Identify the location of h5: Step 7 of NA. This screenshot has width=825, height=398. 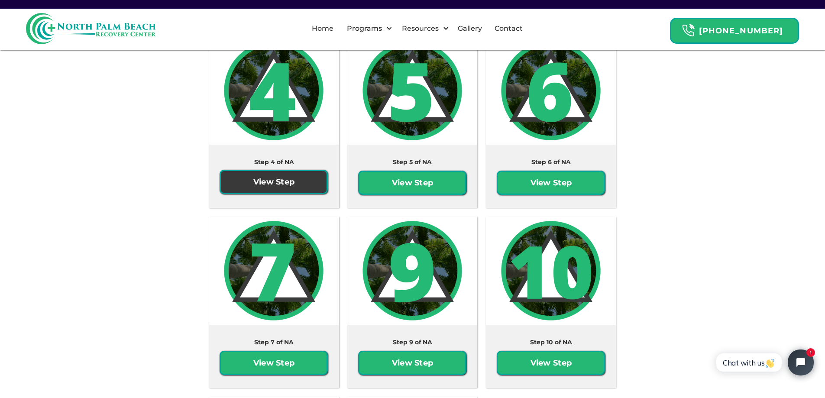
(274, 342).